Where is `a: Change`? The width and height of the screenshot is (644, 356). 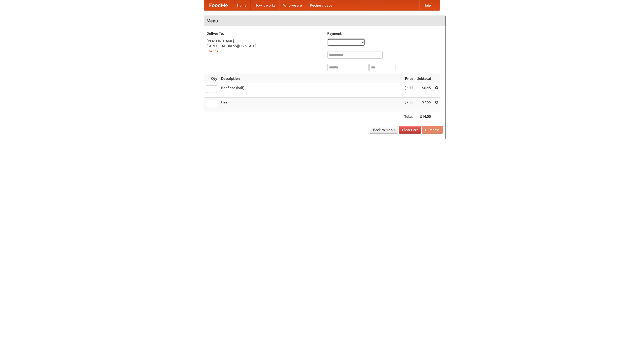
a: Change is located at coordinates (213, 51).